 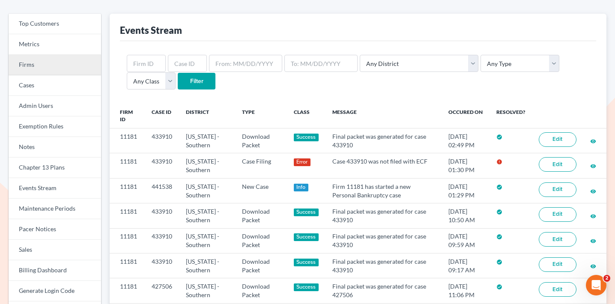 What do you see at coordinates (55, 271) in the screenshot?
I see `a: Billing Dashboard` at bounding box center [55, 271].